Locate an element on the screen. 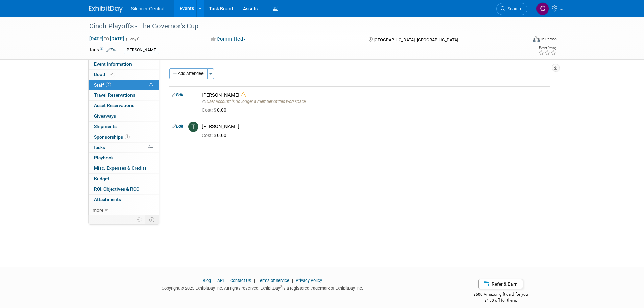 The image size is (644, 308). span: Travel Reservations is located at coordinates (114, 95).